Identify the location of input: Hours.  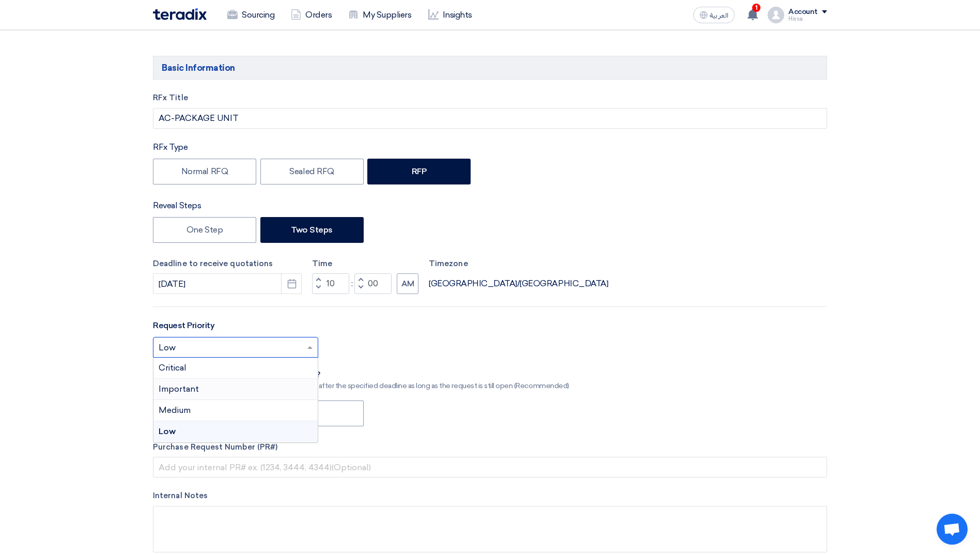
(331, 284).